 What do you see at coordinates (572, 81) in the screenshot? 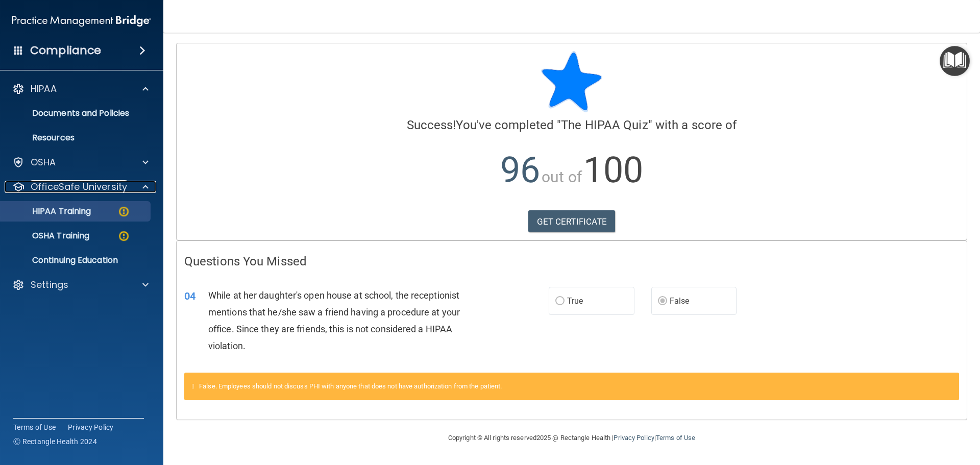
I see `img: blue-star-rounded.9d042014.png` at bounding box center [572, 81].